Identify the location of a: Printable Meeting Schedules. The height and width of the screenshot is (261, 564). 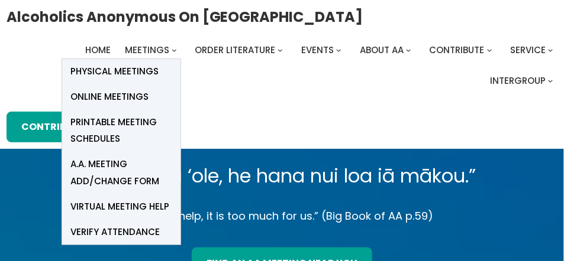
(121, 131).